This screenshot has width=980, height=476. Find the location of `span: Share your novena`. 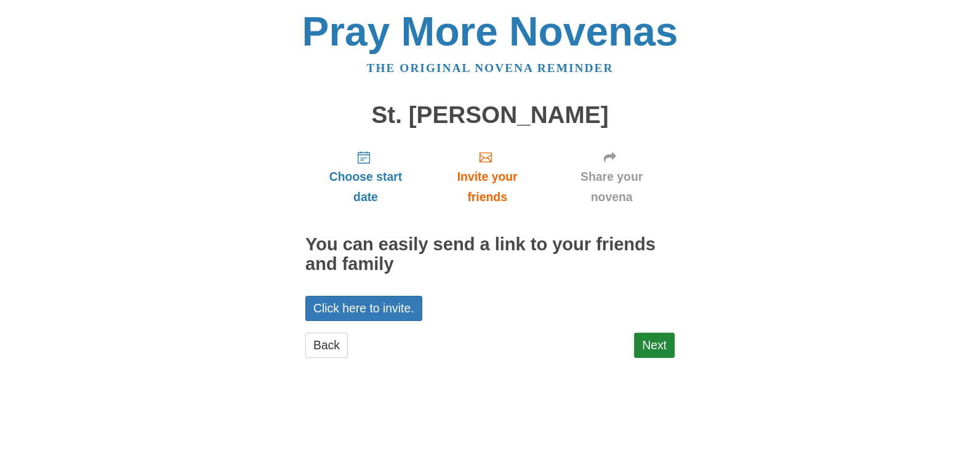

span: Share your novena is located at coordinates (611, 187).